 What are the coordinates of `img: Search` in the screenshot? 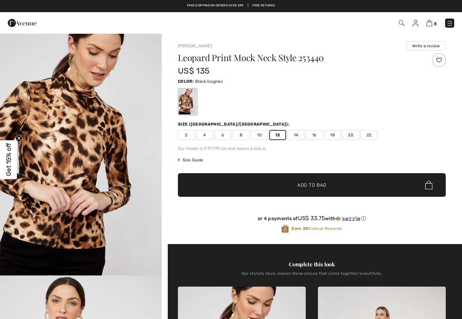 It's located at (401, 23).